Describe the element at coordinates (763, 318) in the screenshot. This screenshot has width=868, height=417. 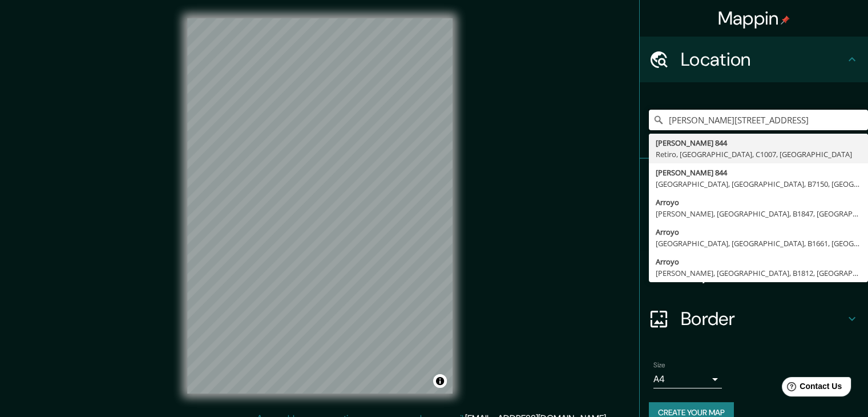
I see `h4: Border` at that location.